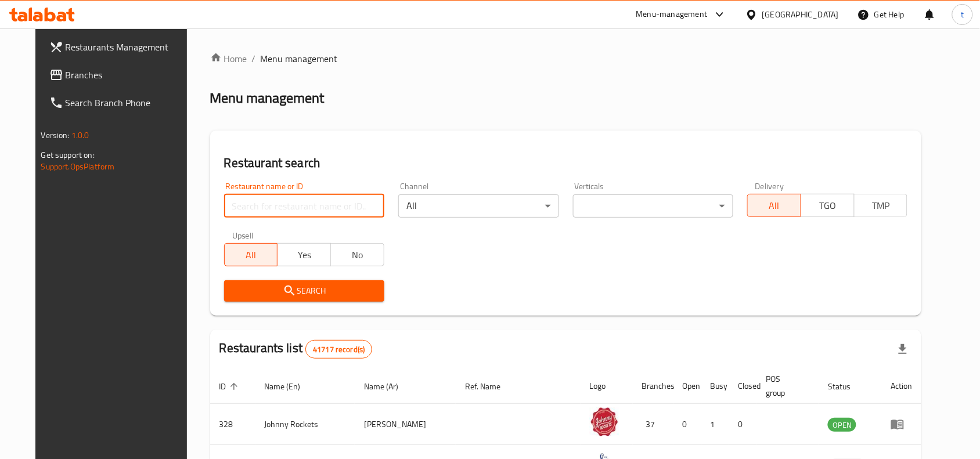 This screenshot has height=459, width=980. What do you see at coordinates (78, 167) in the screenshot?
I see `a: Support.OpsPlatform` at bounding box center [78, 167].